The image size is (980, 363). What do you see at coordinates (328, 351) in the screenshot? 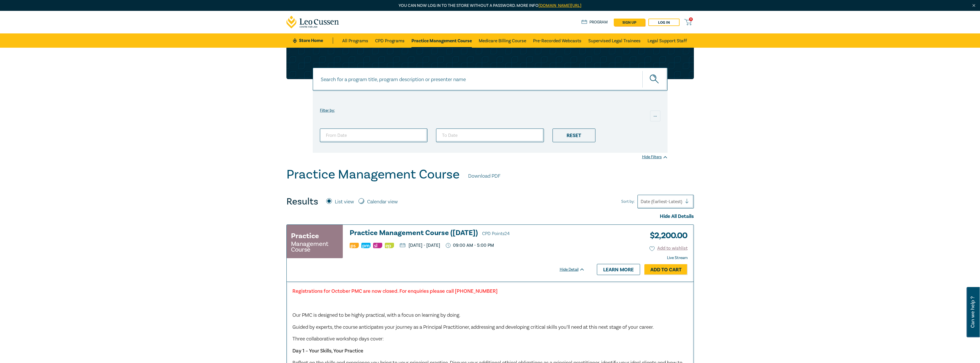
I see `strong: Day 1 – Your Skills, Your Practice` at bounding box center [328, 351].